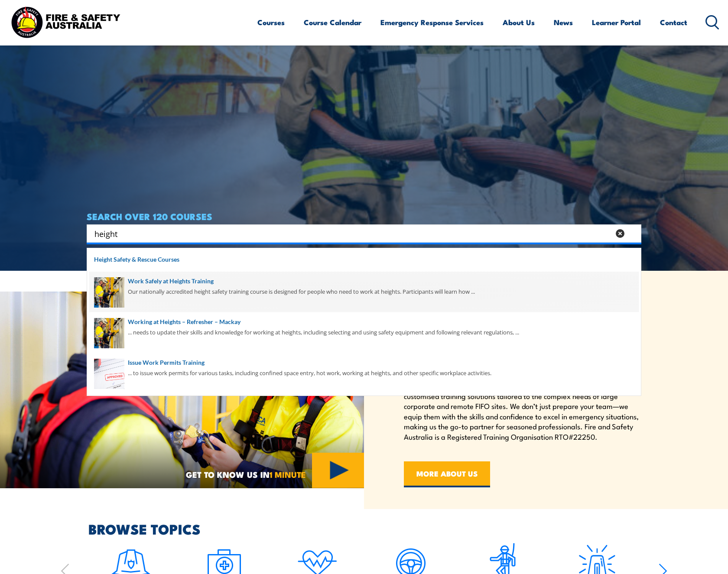  Describe the element at coordinates (519, 22) in the screenshot. I see `a: About Us` at that location.